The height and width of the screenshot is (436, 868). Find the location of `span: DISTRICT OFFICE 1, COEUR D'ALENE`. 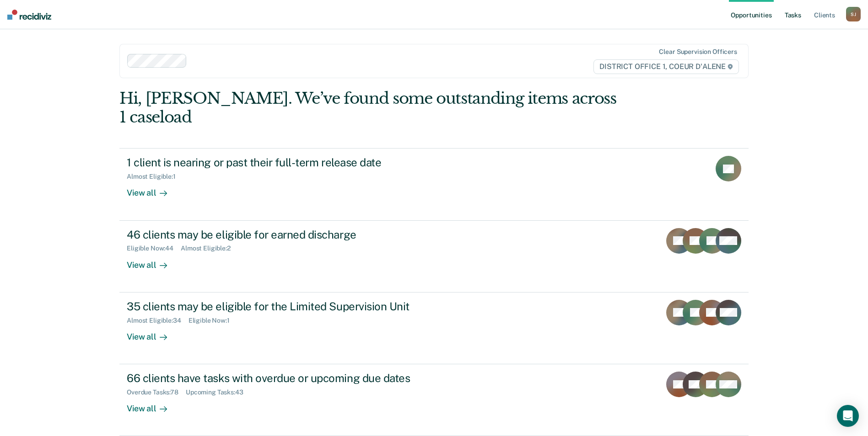

span: DISTRICT OFFICE 1, COEUR D'ALENE is located at coordinates (666, 67).